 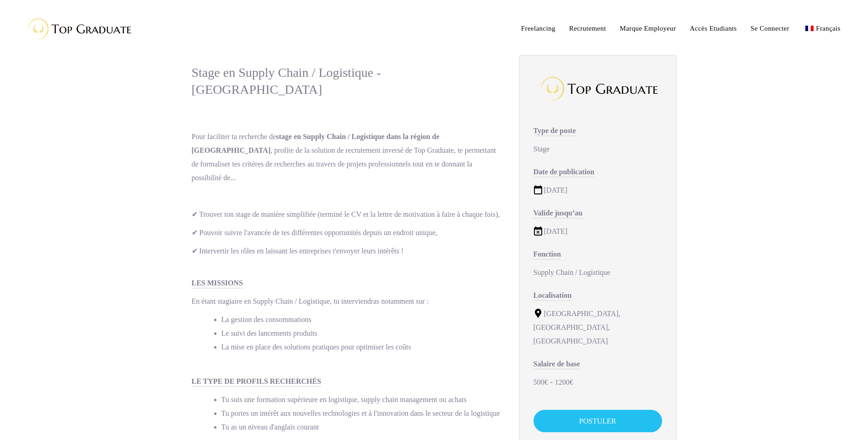 I want to click on span: LE TYPE DE PROFILS RECHERCHÉS, so click(x=256, y=382).